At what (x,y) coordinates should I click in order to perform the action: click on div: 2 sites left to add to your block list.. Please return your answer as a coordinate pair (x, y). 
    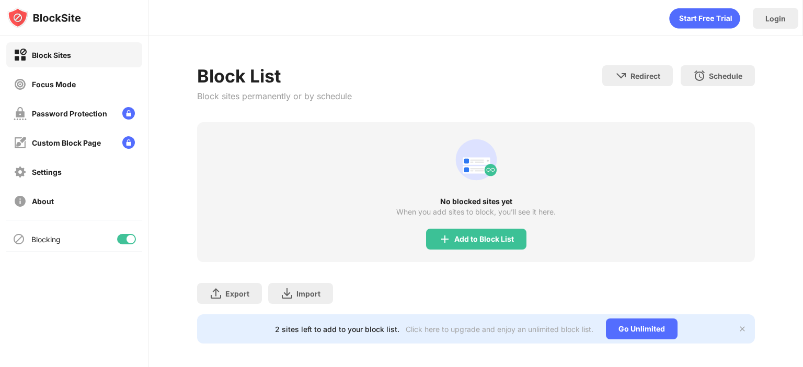
    Looking at the image, I should click on (337, 329).